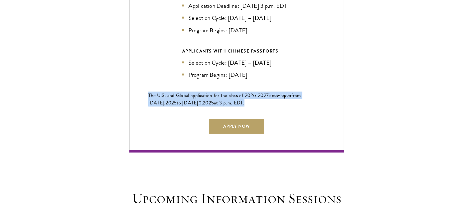 Image resolution: width=473 pixels, height=216 pixels. What do you see at coordinates (237, 199) in the screenshot?
I see `h2: Upcoming Information Sessions` at bounding box center [237, 199].